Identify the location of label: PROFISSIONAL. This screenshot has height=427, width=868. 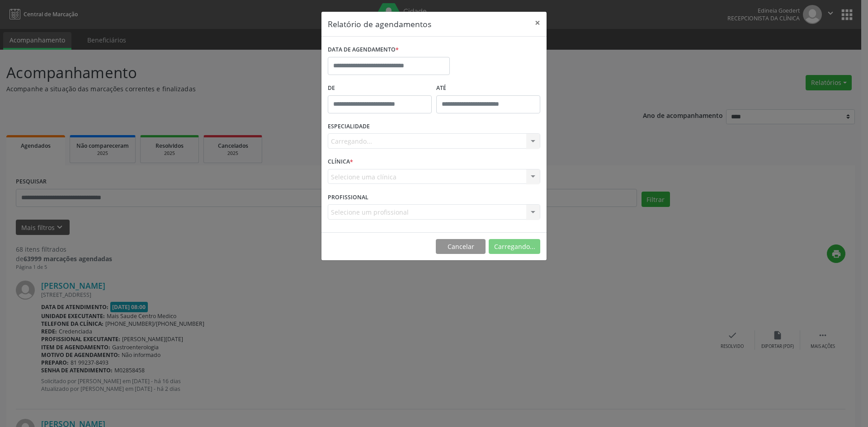
(348, 197).